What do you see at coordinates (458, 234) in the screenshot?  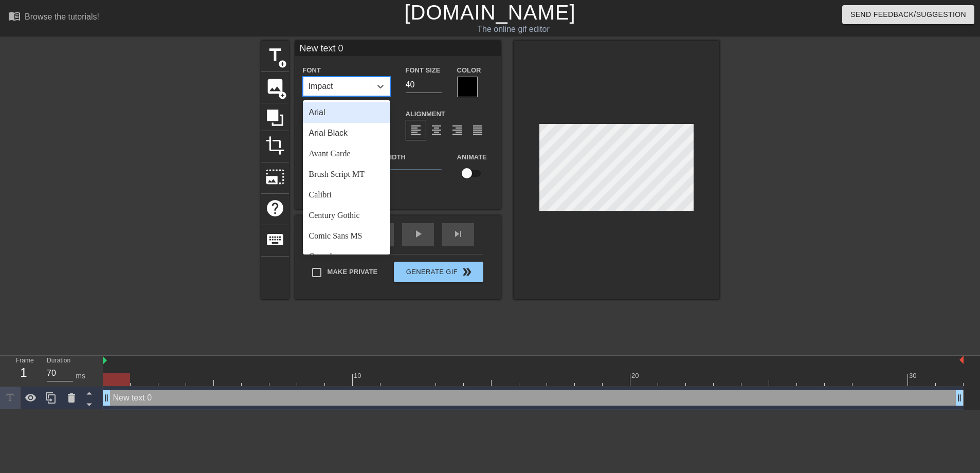 I see `span: skip_next` at bounding box center [458, 234].